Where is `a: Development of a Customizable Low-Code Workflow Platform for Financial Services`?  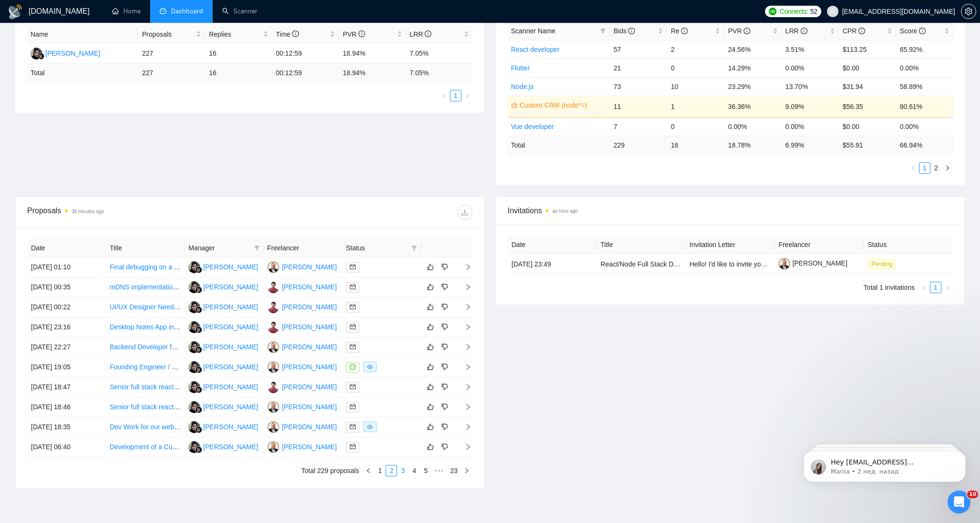 a: Development of a Customizable Low-Code Workflow Platform for Financial Services is located at coordinates (233, 447).